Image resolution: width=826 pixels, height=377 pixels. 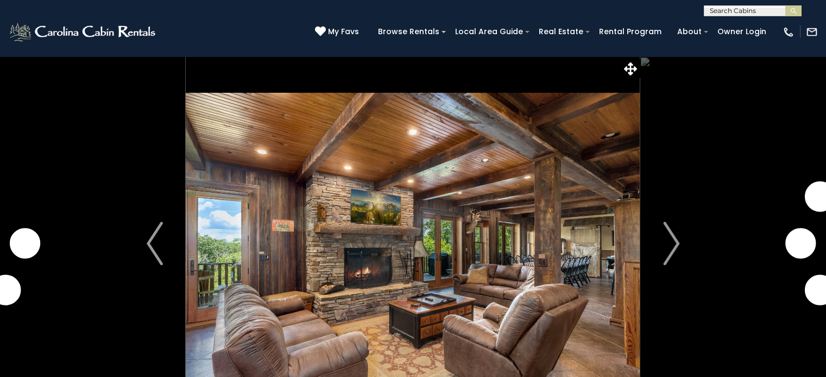 I want to click on a: Browse Rentals, so click(x=408, y=31).